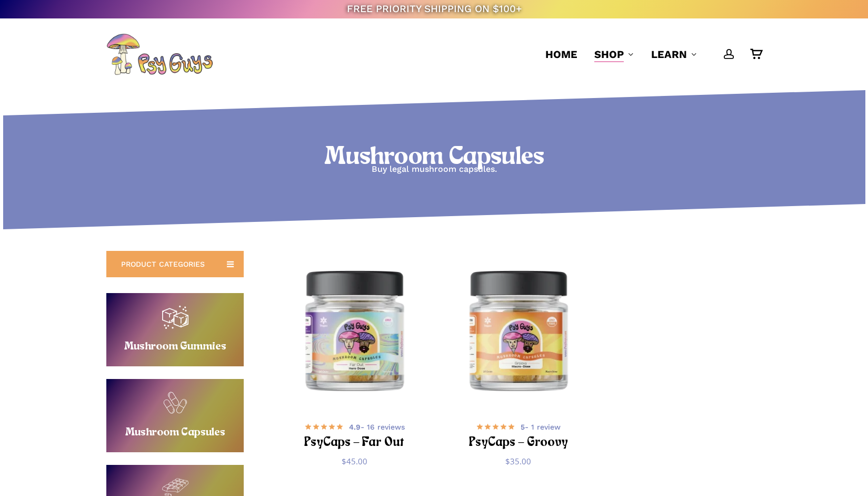 The width and height of the screenshot is (868, 496). I want to click on b: 4.9, so click(355, 427).